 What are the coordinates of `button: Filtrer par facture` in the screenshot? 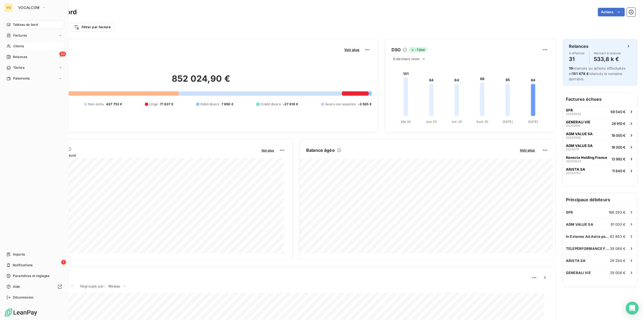 It's located at (92, 27).